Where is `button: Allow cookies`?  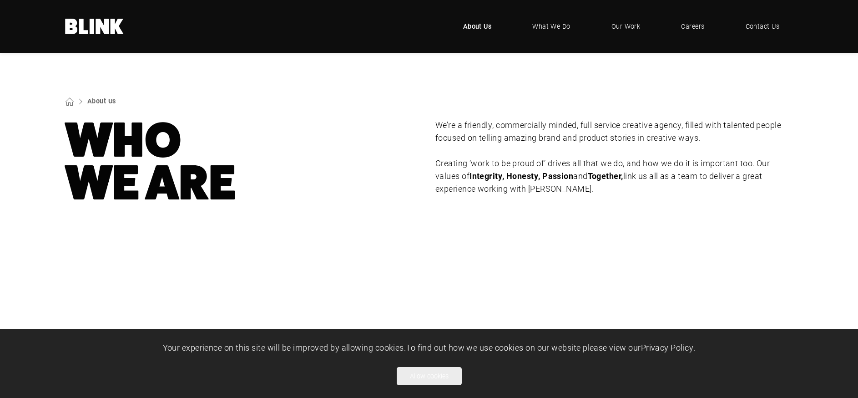
button: Allow cookies is located at coordinates (429, 376).